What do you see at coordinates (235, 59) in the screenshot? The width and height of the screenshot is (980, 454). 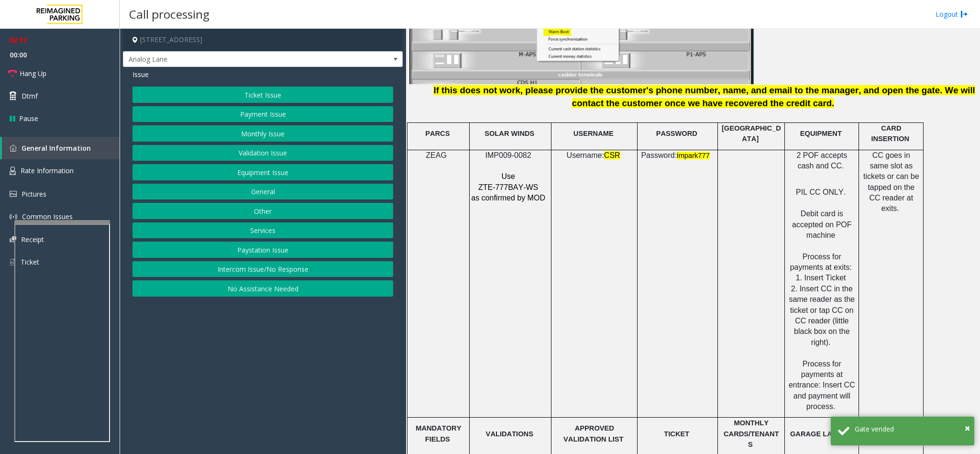 I see `span: Analog Lane` at bounding box center [235, 59].